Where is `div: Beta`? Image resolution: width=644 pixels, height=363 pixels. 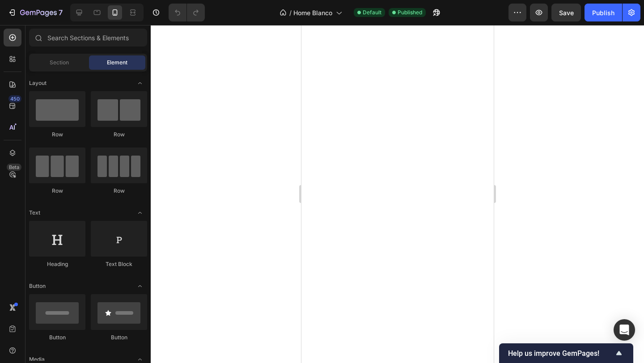 div: Beta is located at coordinates (14, 167).